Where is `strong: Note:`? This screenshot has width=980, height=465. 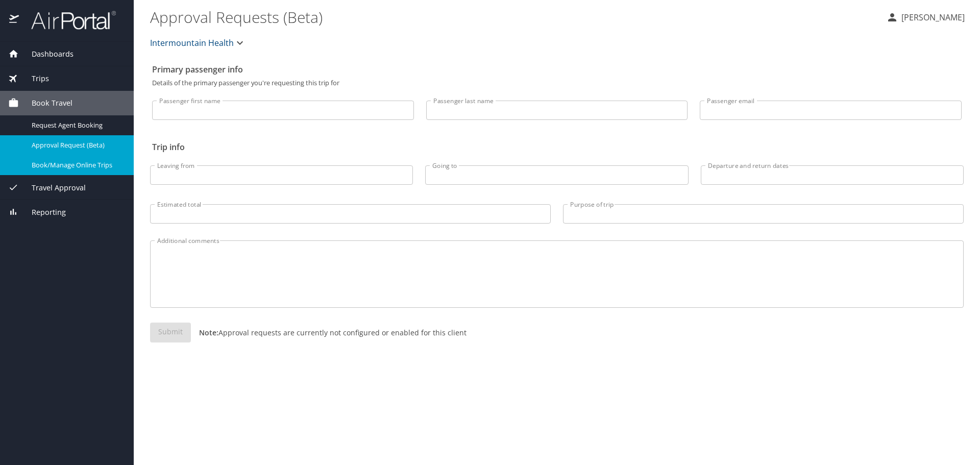
strong: Note: is located at coordinates (208, 332).